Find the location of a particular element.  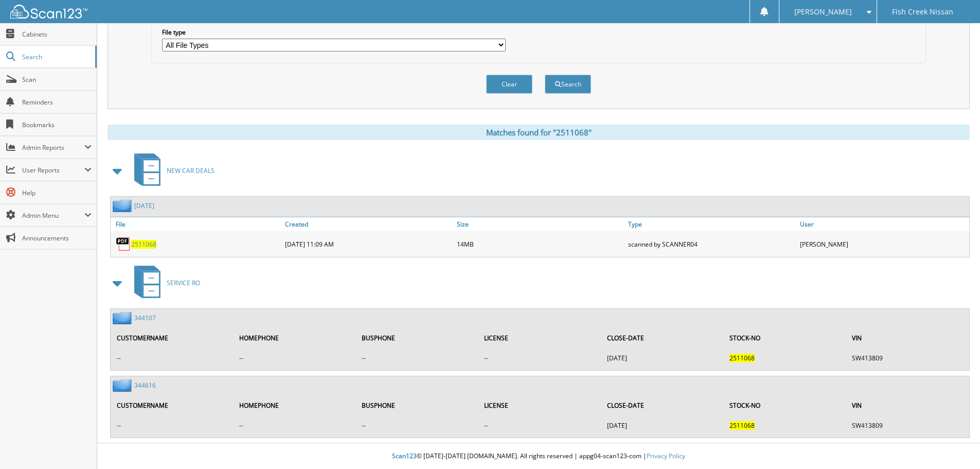

span: Announcements is located at coordinates (57, 238).